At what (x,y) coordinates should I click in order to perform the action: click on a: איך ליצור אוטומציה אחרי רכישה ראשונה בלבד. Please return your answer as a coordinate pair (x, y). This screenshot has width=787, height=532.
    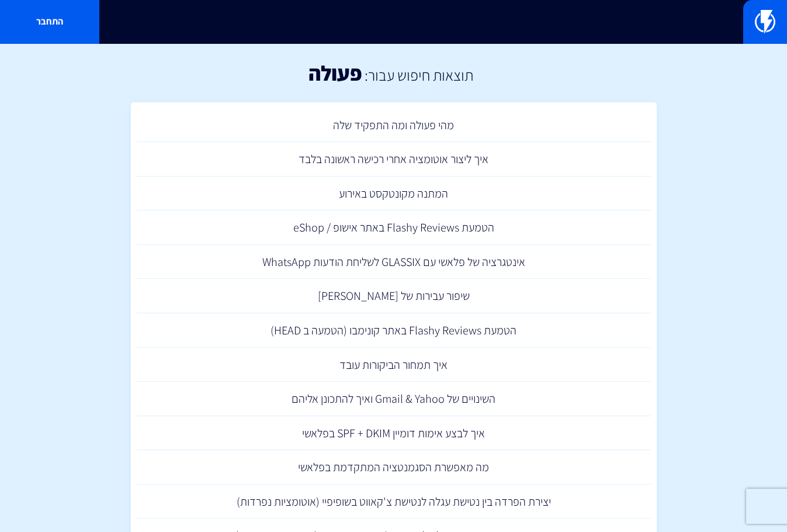
    Looking at the image, I should click on (394, 159).